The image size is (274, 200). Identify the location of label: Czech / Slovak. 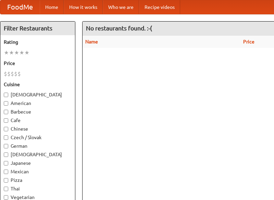
(38, 138).